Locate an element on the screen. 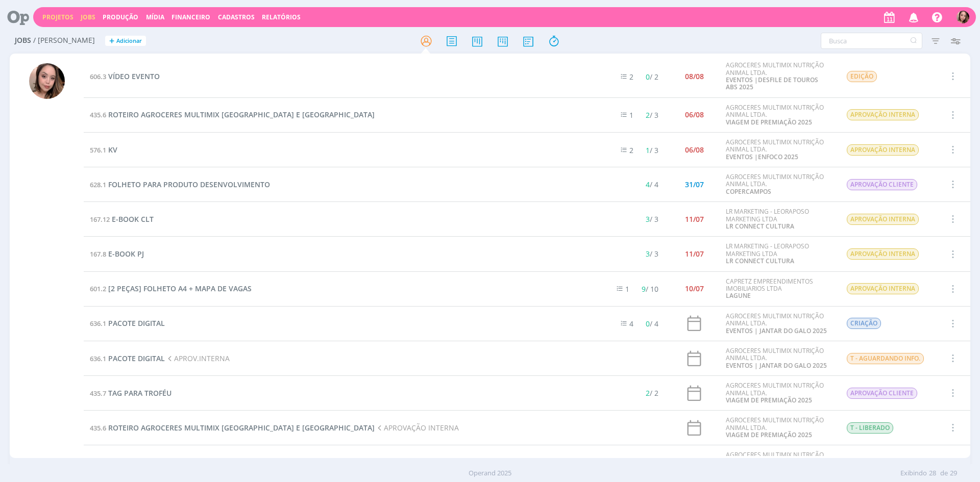  img: T is located at coordinates (47, 81).